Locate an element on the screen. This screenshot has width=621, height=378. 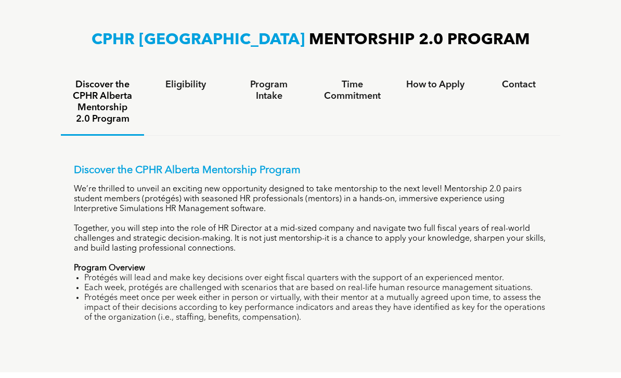
p: We’re thrilled to unveil an exciting new opportunity designed to take mentorship to the next leve... is located at coordinates (310, 199).